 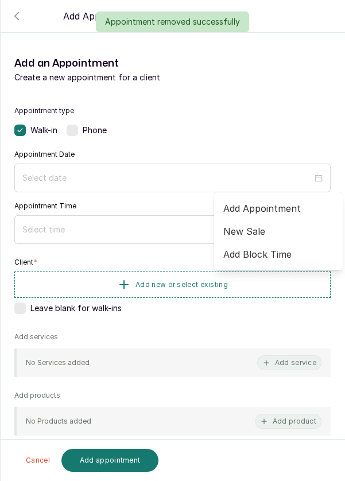 I want to click on button: Add product, so click(x=288, y=421).